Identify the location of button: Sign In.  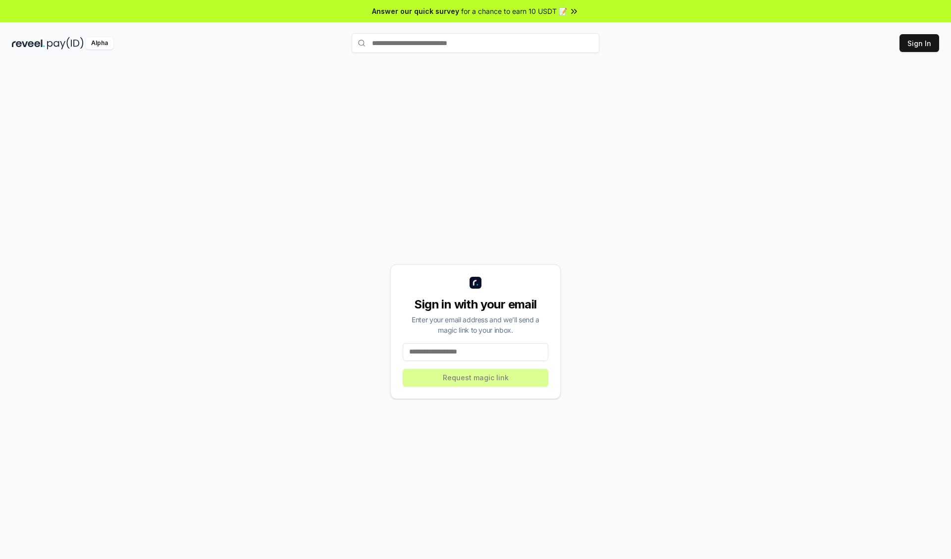
(920, 43).